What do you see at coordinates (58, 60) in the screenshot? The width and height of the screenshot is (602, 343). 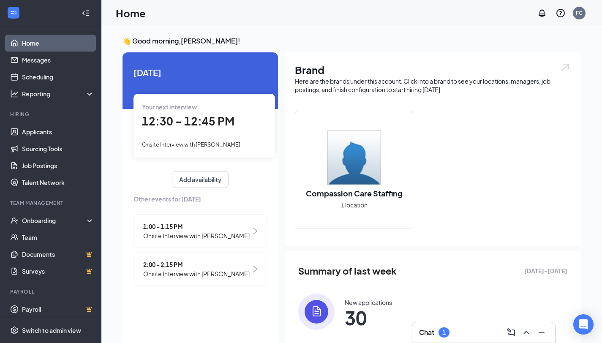 I see `a: Messages` at bounding box center [58, 60].